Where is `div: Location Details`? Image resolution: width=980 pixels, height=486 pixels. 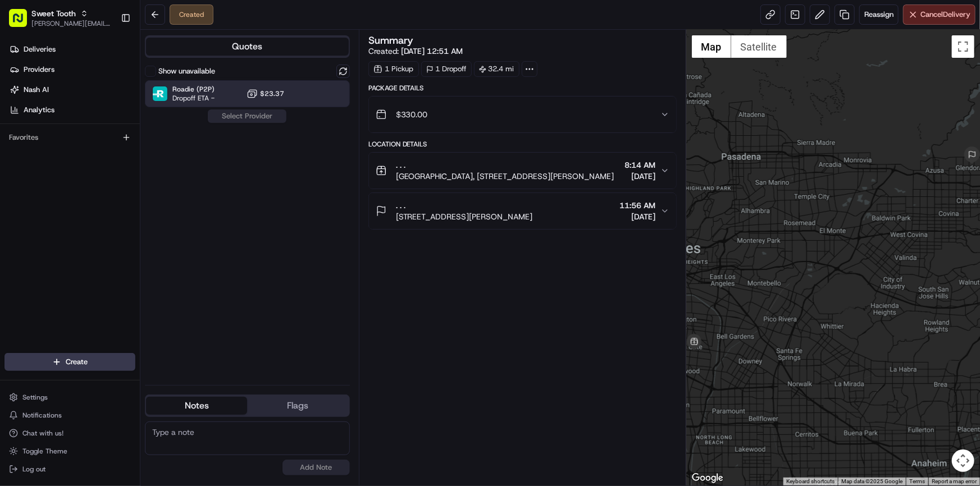
div: Location Details is located at coordinates (522, 144).